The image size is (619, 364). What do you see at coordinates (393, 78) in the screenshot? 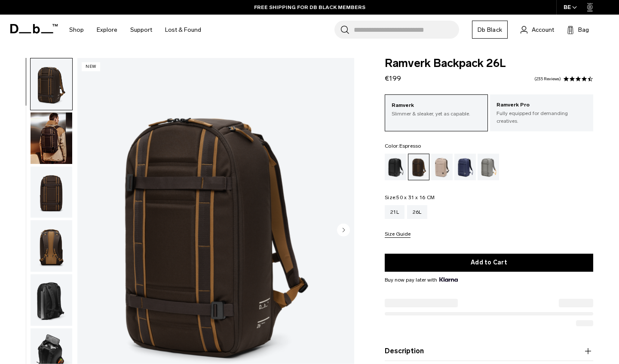
I see `span: €199` at bounding box center [393, 78].